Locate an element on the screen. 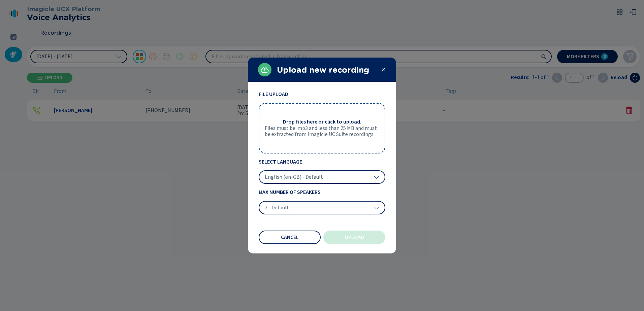  svg: close is located at coordinates (383, 70).